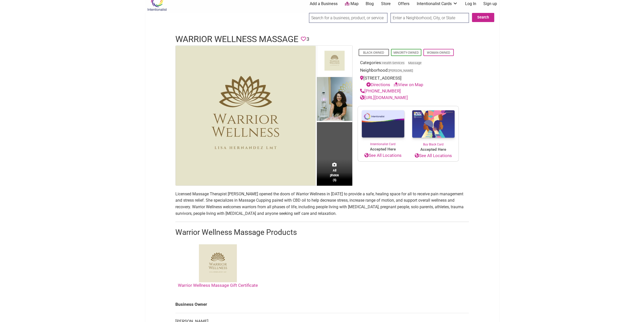 This screenshot has height=322, width=644. Describe the element at coordinates (415, 63) in the screenshot. I see `a: Massage` at that location.